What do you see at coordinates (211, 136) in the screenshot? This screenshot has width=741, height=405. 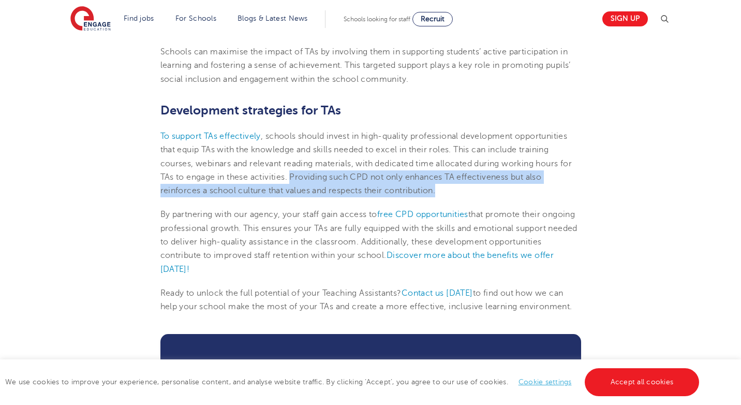 I see `a: To support TAs effectively` at bounding box center [211, 136].